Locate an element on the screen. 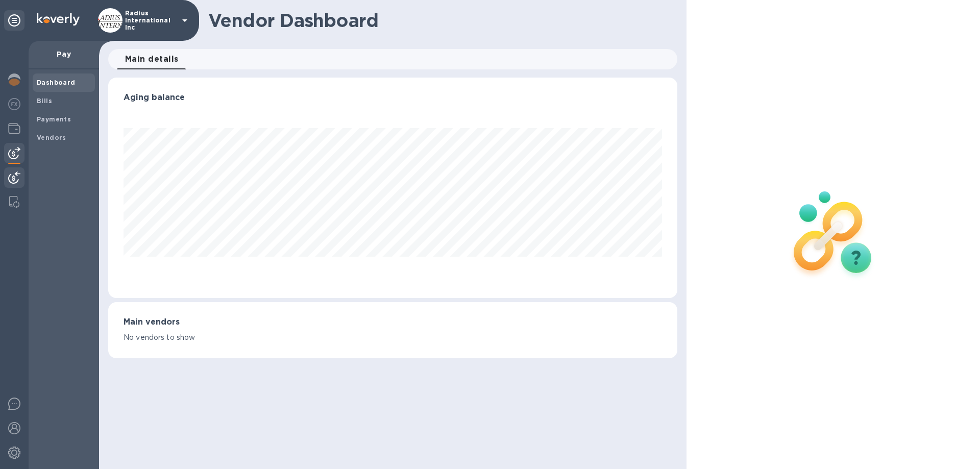 The height and width of the screenshot is (469, 980). span: Main details is located at coordinates (152, 59).